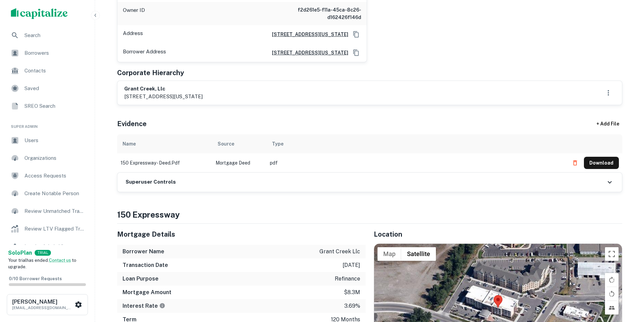  What do you see at coordinates (54, 176) in the screenshot?
I see `span: Access Requests` at bounding box center [54, 176].